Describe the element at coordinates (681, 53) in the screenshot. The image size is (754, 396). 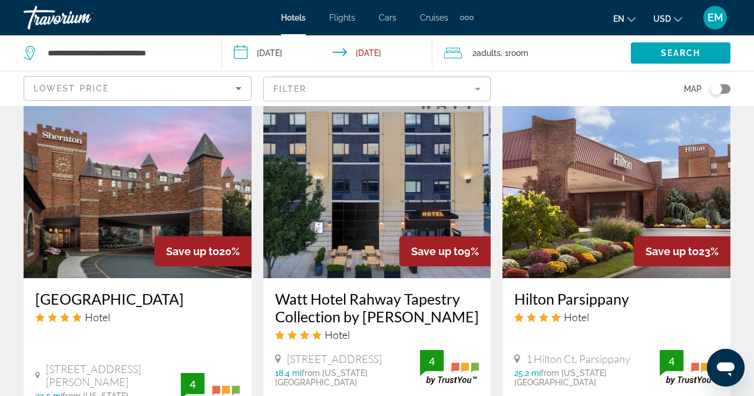
I see `span: Search` at that location.